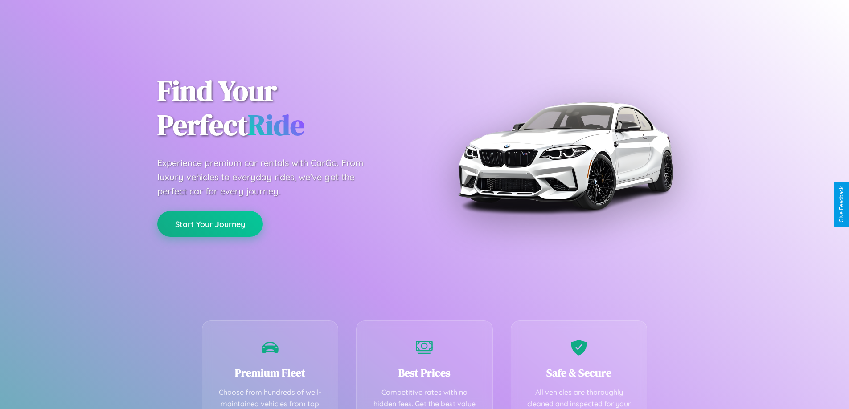  What do you see at coordinates (270, 373) in the screenshot?
I see `h3: Premium Fleet` at bounding box center [270, 373].